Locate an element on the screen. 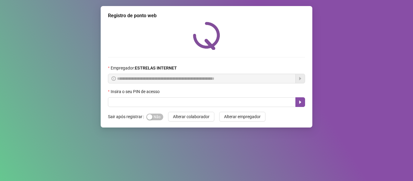 This screenshot has height=181, width=413. strong: ESTRELAS INTERNET is located at coordinates (156, 68).